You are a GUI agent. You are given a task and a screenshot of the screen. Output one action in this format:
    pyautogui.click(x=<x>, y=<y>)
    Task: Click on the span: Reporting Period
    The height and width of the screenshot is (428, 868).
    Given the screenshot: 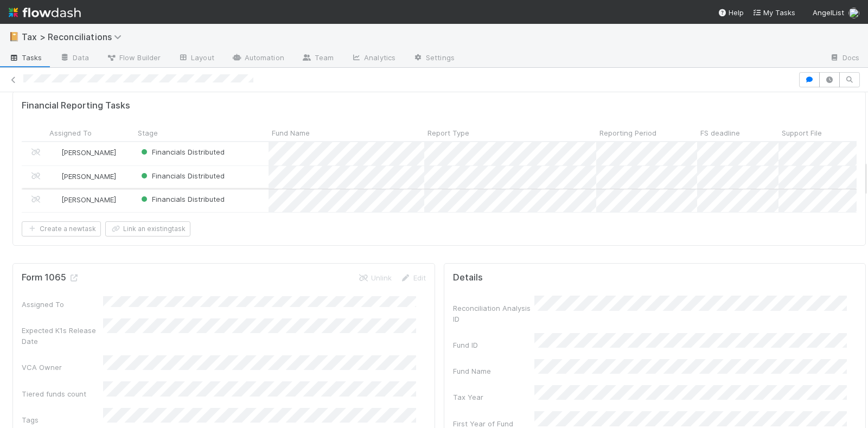 What is the action you would take?
    pyautogui.click(x=628, y=133)
    